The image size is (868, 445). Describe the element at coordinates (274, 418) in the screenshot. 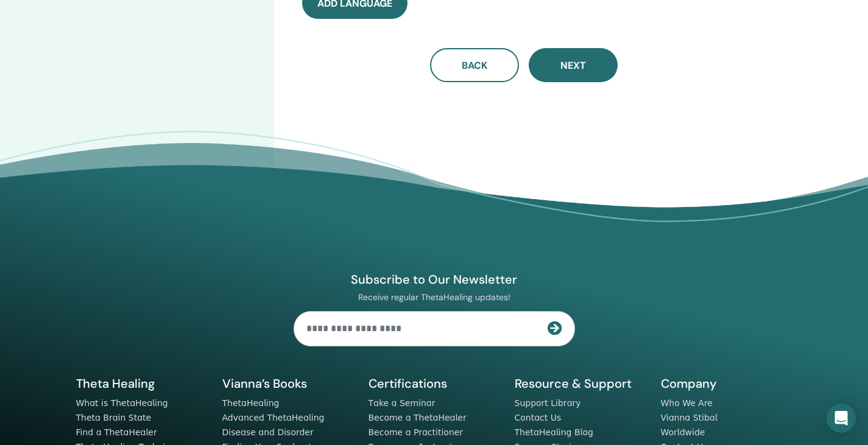

I see `a: Advanced ThetaHealing` at that location.